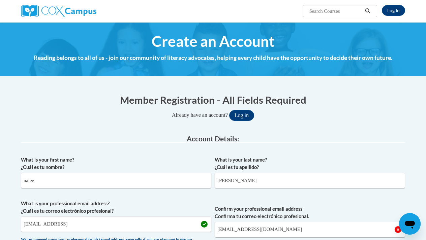 Image resolution: width=426 pixels, height=240 pixels. Describe the element at coordinates (309, 230) in the screenshot. I see `input: Required` at that location.